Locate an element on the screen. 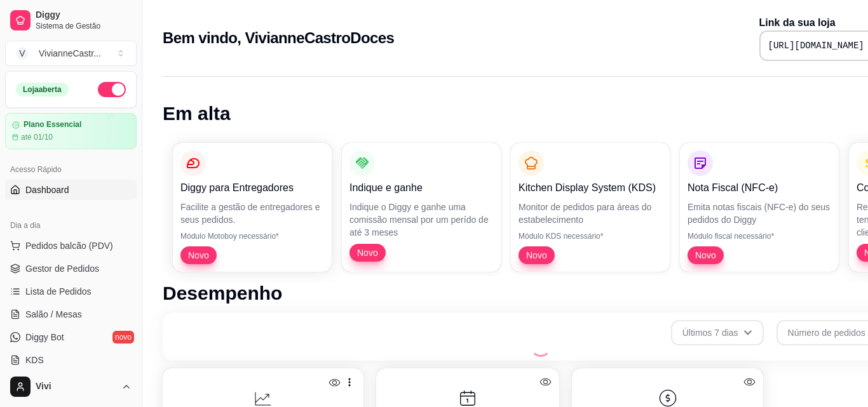 The width and height of the screenshot is (868, 407). div: Loja aberta is located at coordinates (42, 89).